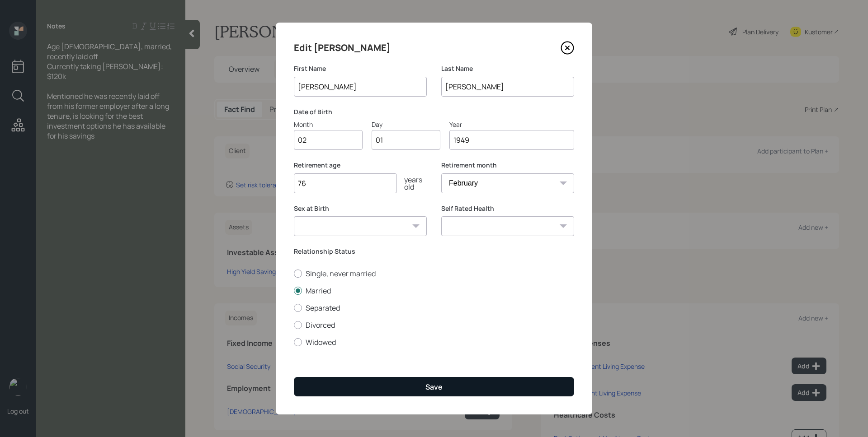 The height and width of the screenshot is (437, 868). I want to click on div: Day, so click(406, 124).